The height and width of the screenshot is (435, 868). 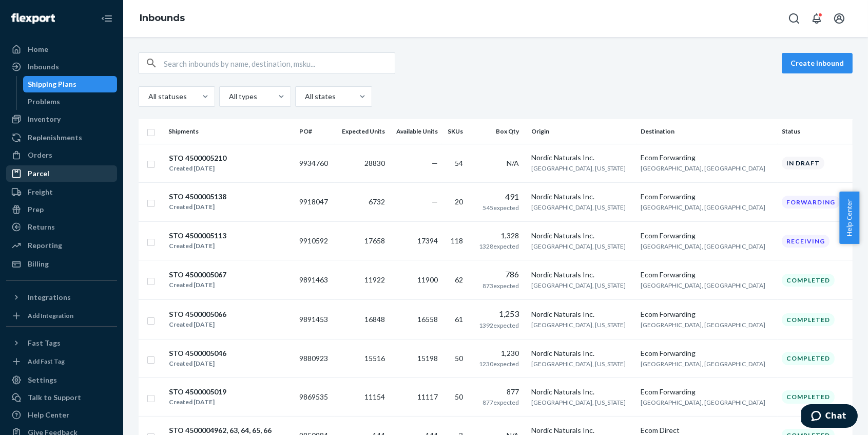 I want to click on div: STO 4500005138, so click(x=197, y=197).